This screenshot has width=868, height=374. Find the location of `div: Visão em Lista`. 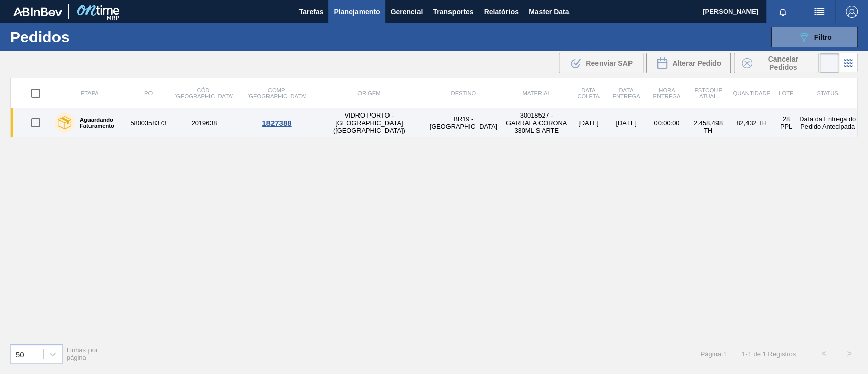

div: Visão em Lista is located at coordinates (829, 63).